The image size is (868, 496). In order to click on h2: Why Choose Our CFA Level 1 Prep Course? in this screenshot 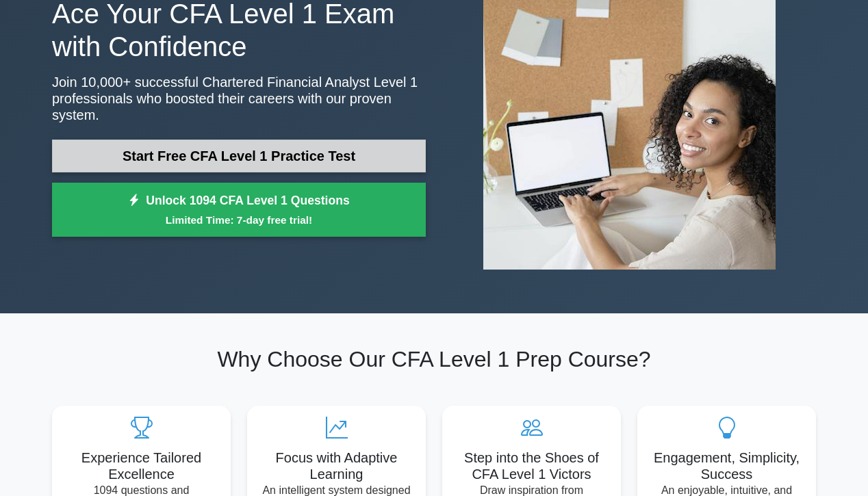, I will do `click(434, 360)`.